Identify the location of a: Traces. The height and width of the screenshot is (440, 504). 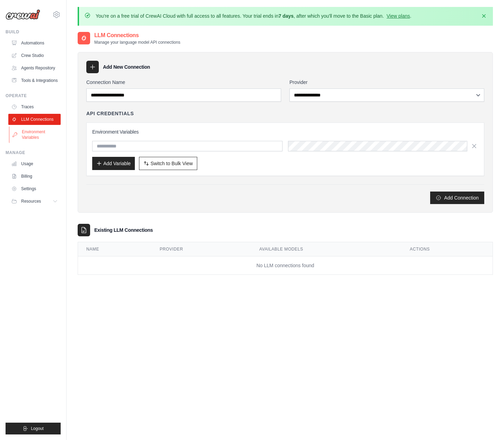
(34, 107).